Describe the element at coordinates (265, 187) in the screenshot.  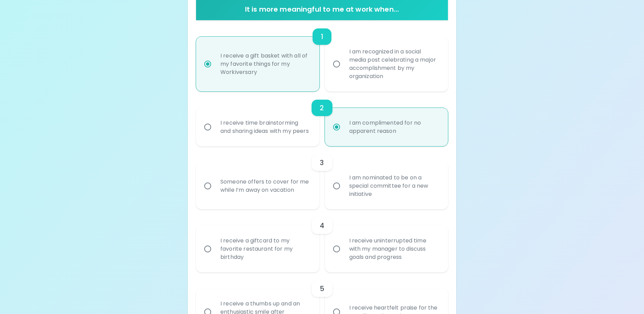
I see `div: Someone offers to cover for me while I’m away on vacation` at that location.